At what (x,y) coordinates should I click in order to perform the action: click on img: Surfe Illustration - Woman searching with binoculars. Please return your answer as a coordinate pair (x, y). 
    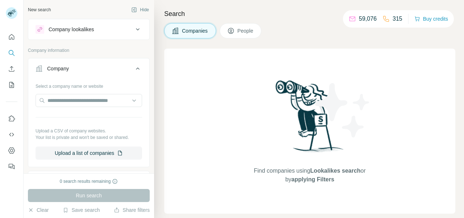
    Looking at the image, I should click on (310, 118).